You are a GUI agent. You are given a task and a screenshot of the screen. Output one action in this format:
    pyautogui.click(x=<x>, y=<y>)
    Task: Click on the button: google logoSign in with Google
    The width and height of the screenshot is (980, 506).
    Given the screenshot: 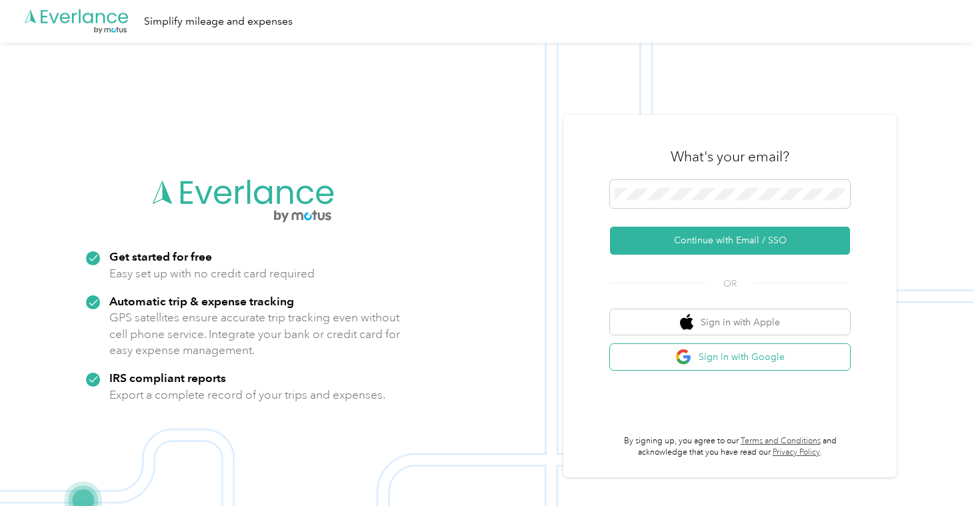 What is the action you would take?
    pyautogui.click(x=730, y=357)
    